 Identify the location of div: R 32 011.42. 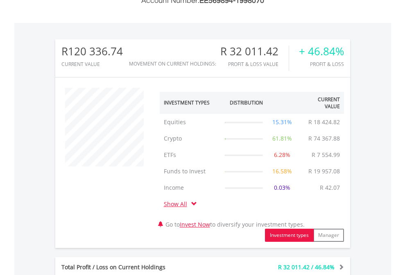
(254, 51).